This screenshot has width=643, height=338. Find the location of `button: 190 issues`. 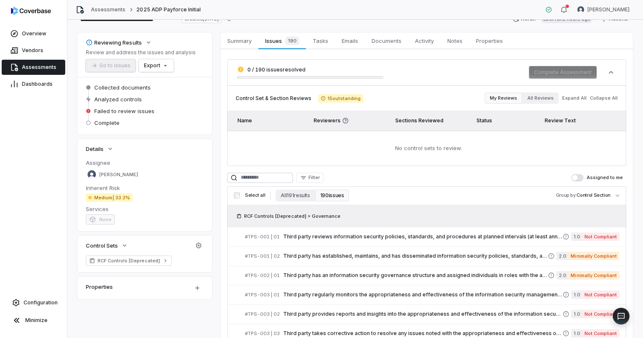

button: 190 issues is located at coordinates (332, 196).